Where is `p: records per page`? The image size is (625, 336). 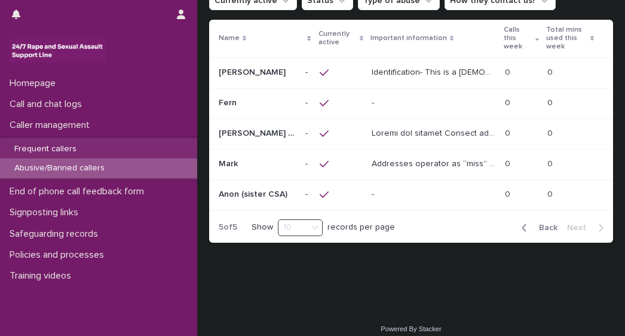 p: records per page is located at coordinates (361, 227).